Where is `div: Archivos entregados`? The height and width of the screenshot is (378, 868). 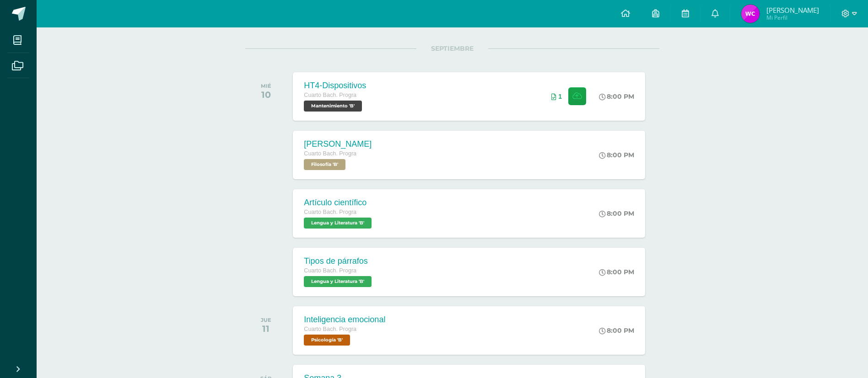 div: Archivos entregados is located at coordinates (556, 96).